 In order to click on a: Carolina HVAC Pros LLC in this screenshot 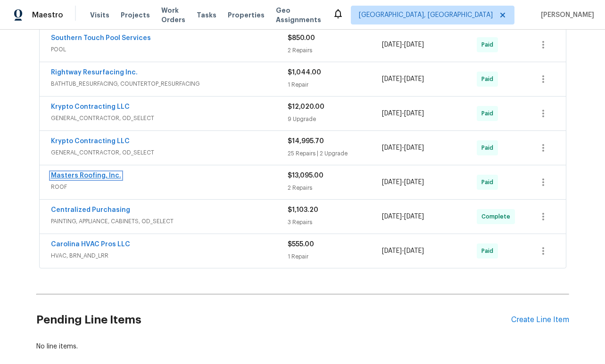, I will do `click(90, 245)`.